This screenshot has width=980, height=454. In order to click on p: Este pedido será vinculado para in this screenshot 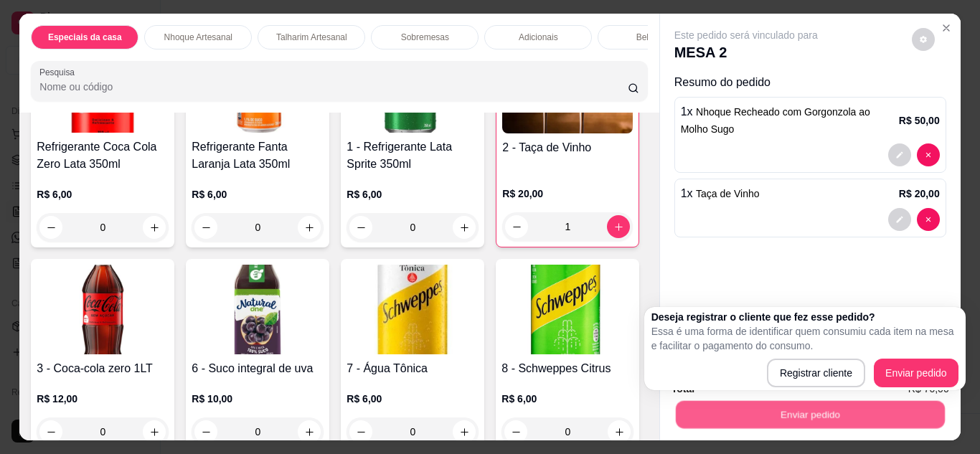, I will do `click(746, 35)`.